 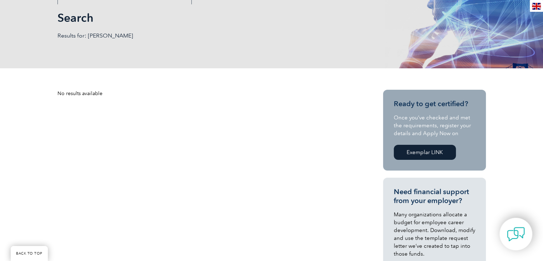 I want to click on a: BACK TO TOP, so click(x=29, y=253).